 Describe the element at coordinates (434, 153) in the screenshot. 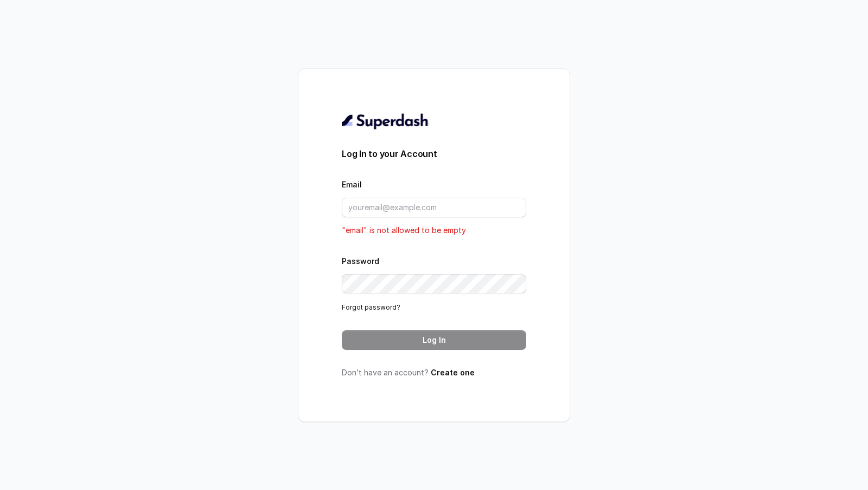

I see `h3: Log In to your Account` at that location.